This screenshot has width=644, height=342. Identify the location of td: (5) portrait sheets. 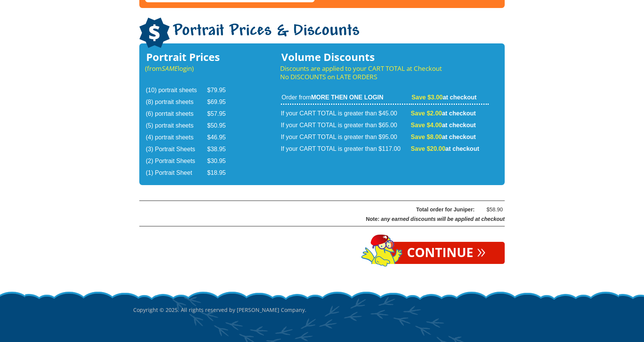
(176, 125).